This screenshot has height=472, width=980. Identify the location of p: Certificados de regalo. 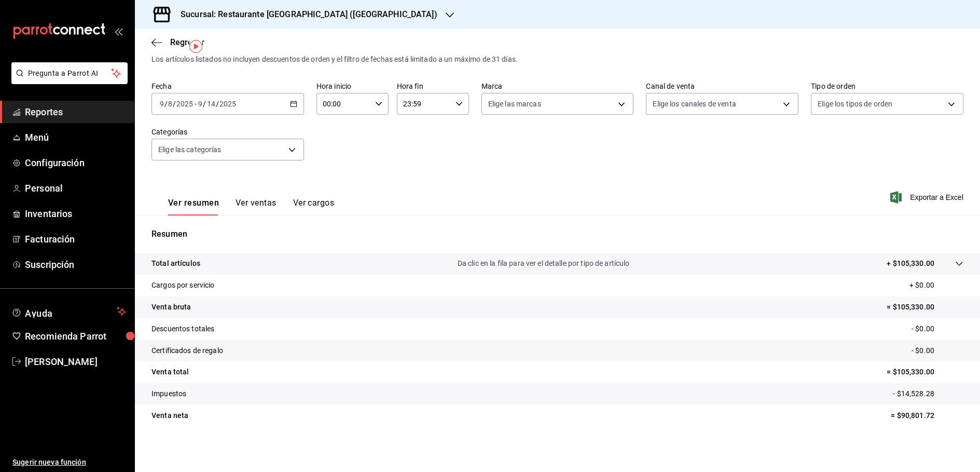
(188, 350).